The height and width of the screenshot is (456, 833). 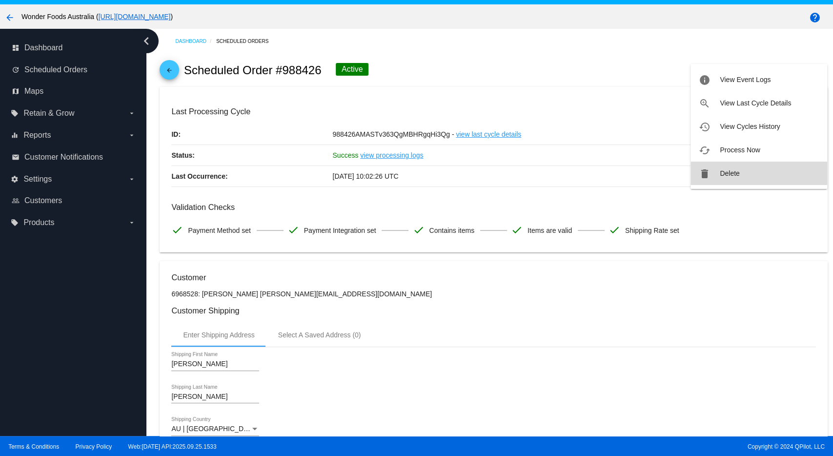 What do you see at coordinates (704, 103) in the screenshot?
I see `mat-icon: zoom_in` at bounding box center [704, 103].